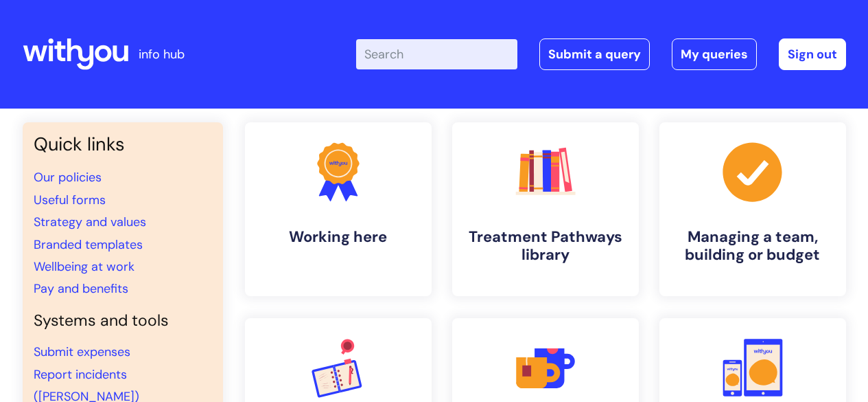 The height and width of the screenshot is (402, 868). I want to click on a: Pay and benefits, so click(81, 288).